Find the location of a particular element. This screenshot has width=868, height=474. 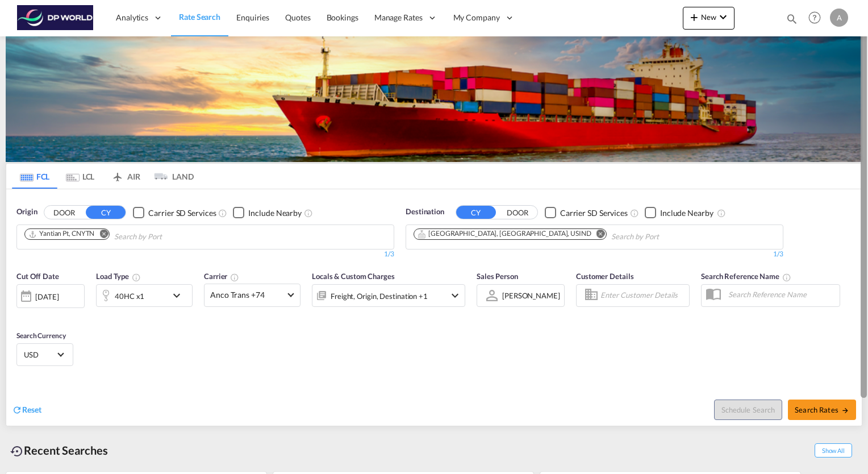

md-icon: Your search will be saved by the below given name is located at coordinates (787, 277).